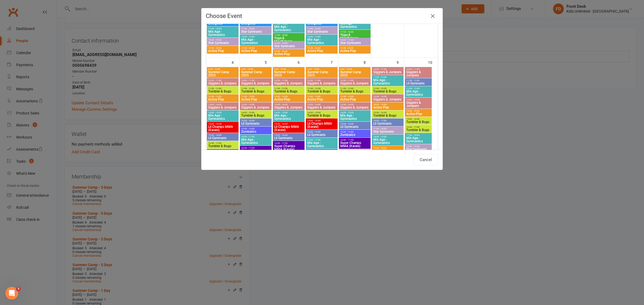 The image size is (644, 305). Describe the element at coordinates (433, 62) in the screenshot. I see `div: 10` at that location.